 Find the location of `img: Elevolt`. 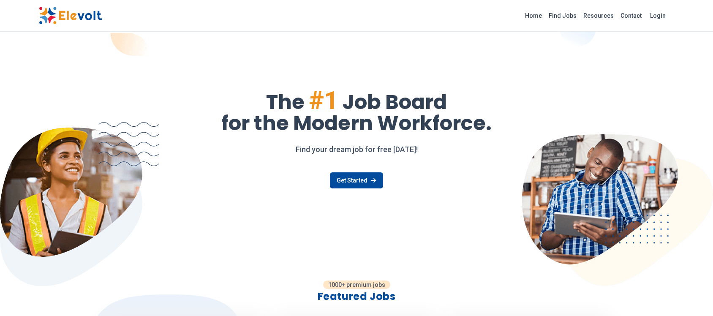

img: Elevolt is located at coordinates (71, 16).